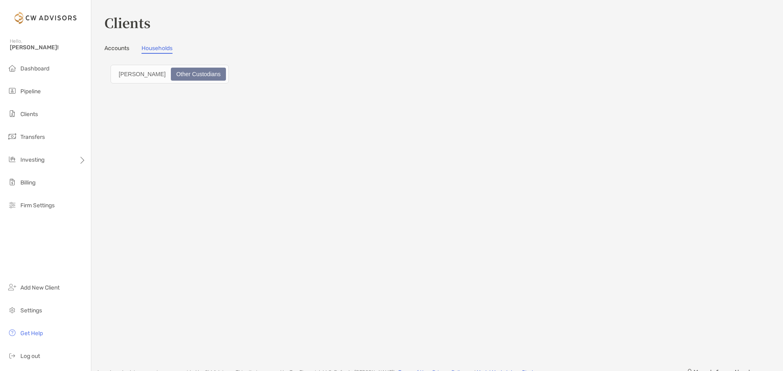 This screenshot has height=371, width=783. What do you see at coordinates (31, 333) in the screenshot?
I see `span: Get Help` at bounding box center [31, 333].